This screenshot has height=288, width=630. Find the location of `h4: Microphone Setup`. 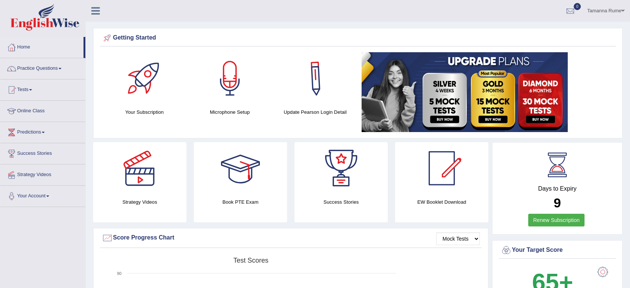

h4: Microphone Setup is located at coordinates (229, 112).